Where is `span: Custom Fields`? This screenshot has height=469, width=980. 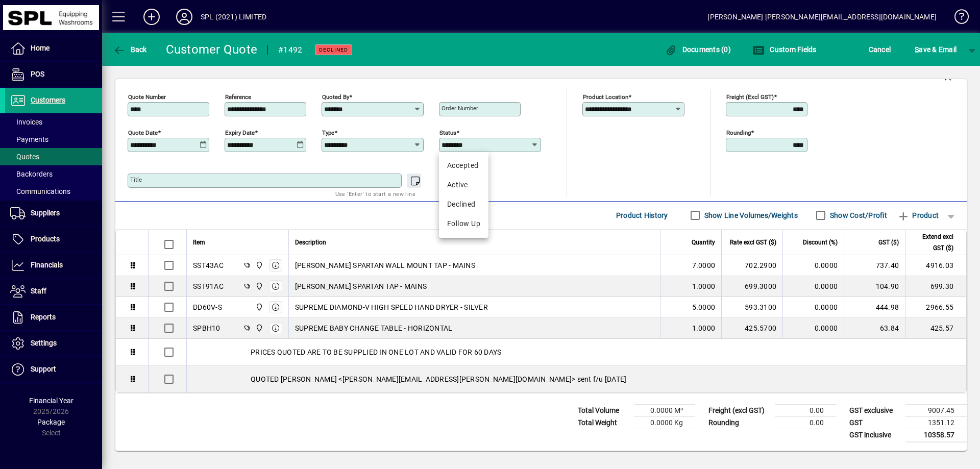
span: Custom Fields is located at coordinates (784, 50).